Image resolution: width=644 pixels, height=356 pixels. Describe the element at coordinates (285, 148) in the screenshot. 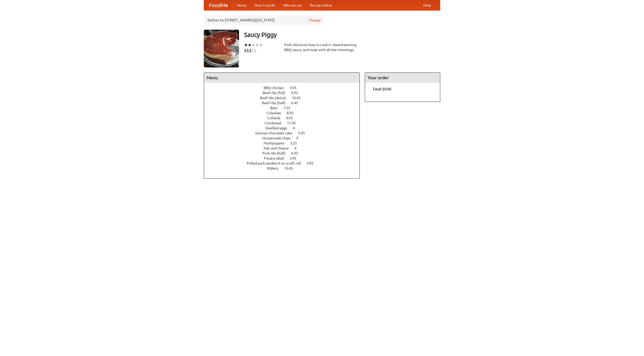

I see `a: Mac and cheese 6` at that location.